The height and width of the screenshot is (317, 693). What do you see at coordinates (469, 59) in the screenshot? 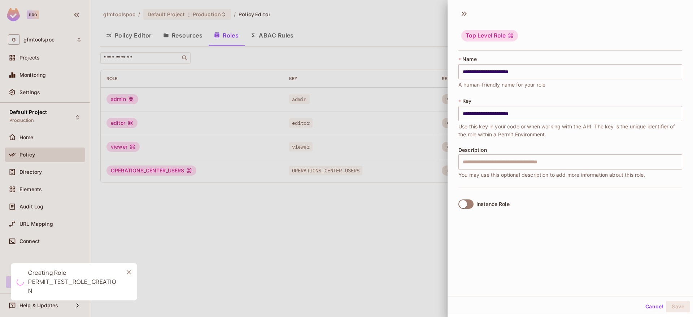
I see `span: Name` at bounding box center [469, 59].